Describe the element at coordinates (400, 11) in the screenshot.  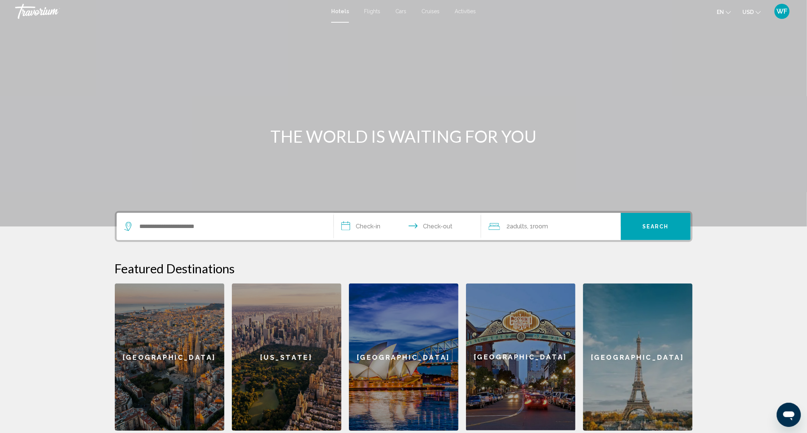
I see `a: Cars` at that location.